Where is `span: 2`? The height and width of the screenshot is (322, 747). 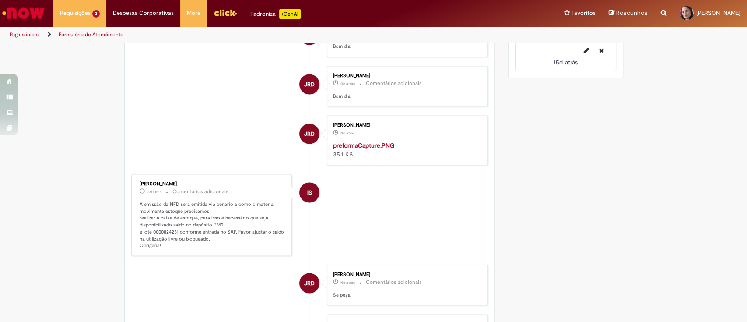 span: 2 is located at coordinates (96, 14).